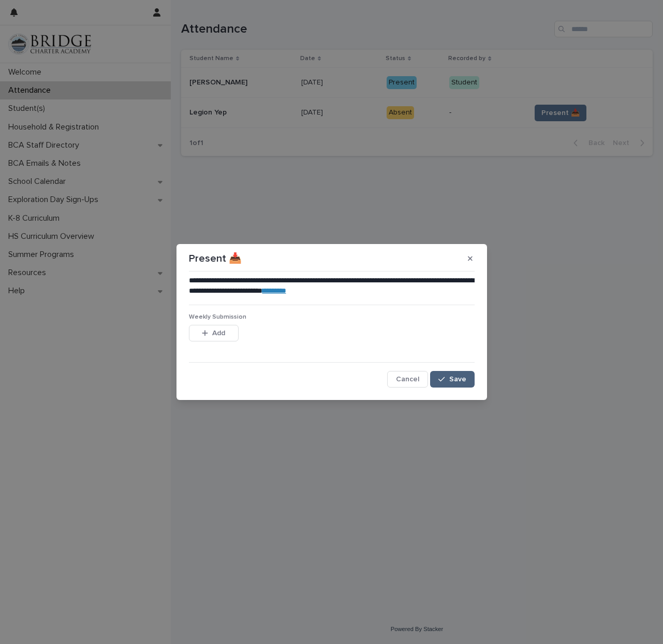 Image resolution: width=663 pixels, height=644 pixels. What do you see at coordinates (408, 379) in the screenshot?
I see `button: Cancel` at bounding box center [408, 379].